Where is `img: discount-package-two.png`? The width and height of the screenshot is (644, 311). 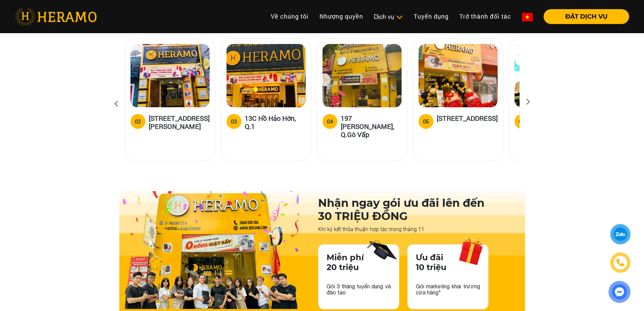
img: discount-package-two.png is located at coordinates (471, 251).